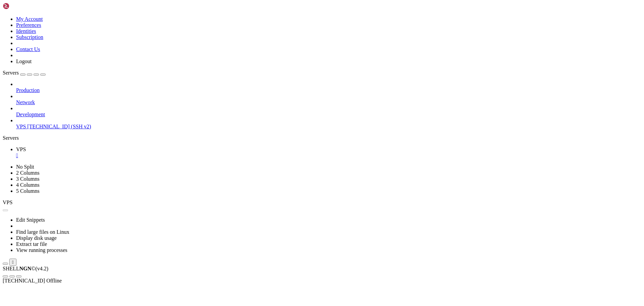 Image resolution: width=644 pixels, height=306 pixels. What do you see at coordinates (329, 153) in the screenshot?
I see `a: VPS` at bounding box center [329, 153].